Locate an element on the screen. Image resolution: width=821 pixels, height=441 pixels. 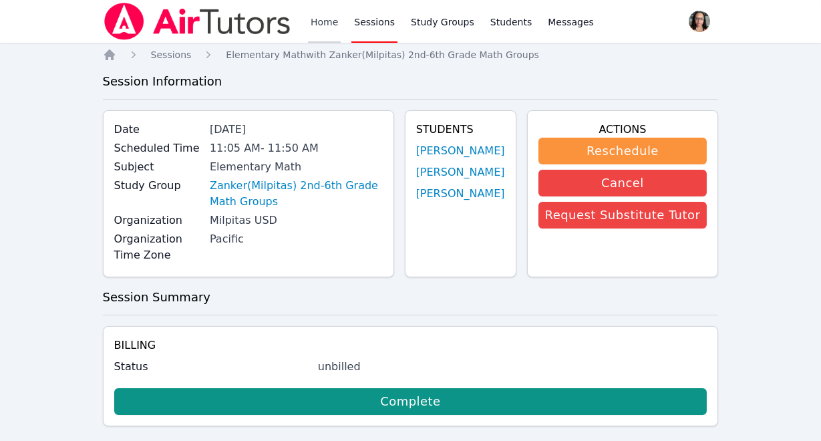
span: Messages is located at coordinates (570, 22).